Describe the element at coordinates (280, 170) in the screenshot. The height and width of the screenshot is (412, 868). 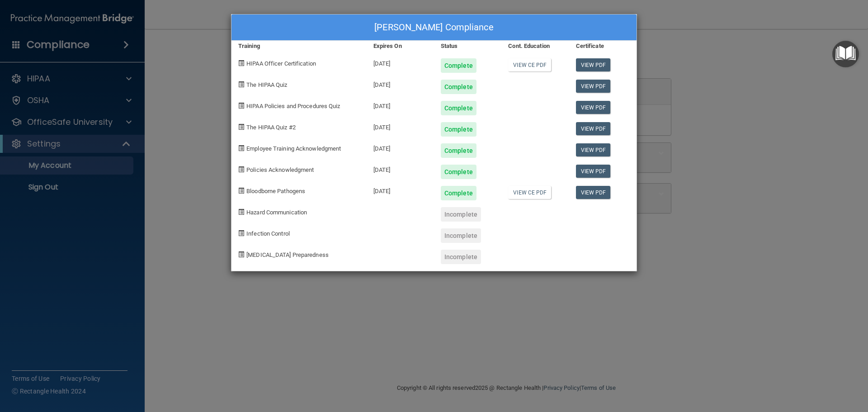
I see `span: Policies Acknowledgment` at that location.